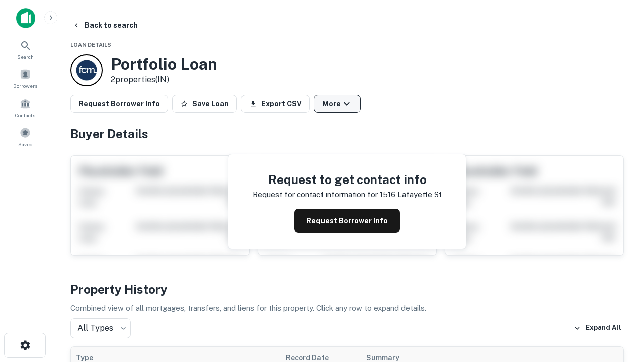 The width and height of the screenshot is (644, 362). I want to click on span: Borrowers, so click(25, 86).